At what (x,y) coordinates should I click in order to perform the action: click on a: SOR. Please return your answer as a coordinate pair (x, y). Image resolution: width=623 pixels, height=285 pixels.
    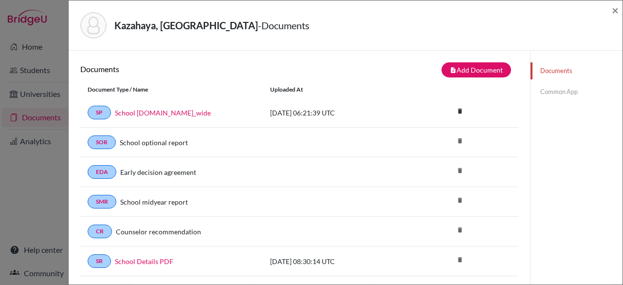
    Looking at the image, I should click on (102, 142).